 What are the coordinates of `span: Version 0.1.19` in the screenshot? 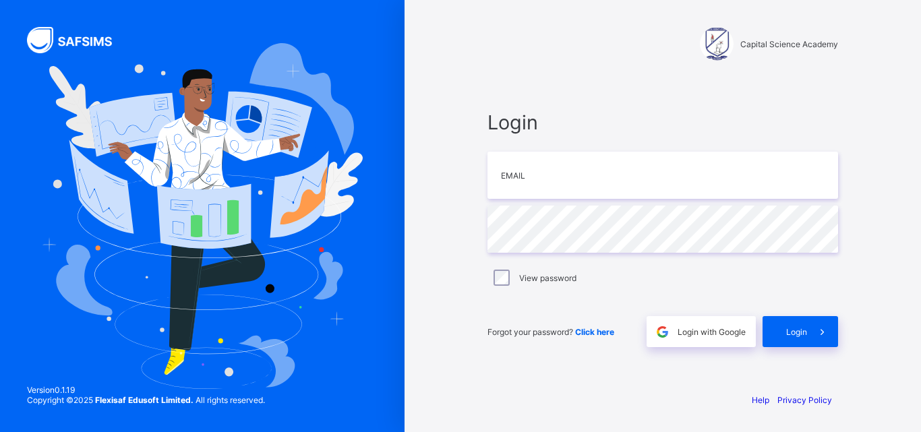 It's located at (146, 390).